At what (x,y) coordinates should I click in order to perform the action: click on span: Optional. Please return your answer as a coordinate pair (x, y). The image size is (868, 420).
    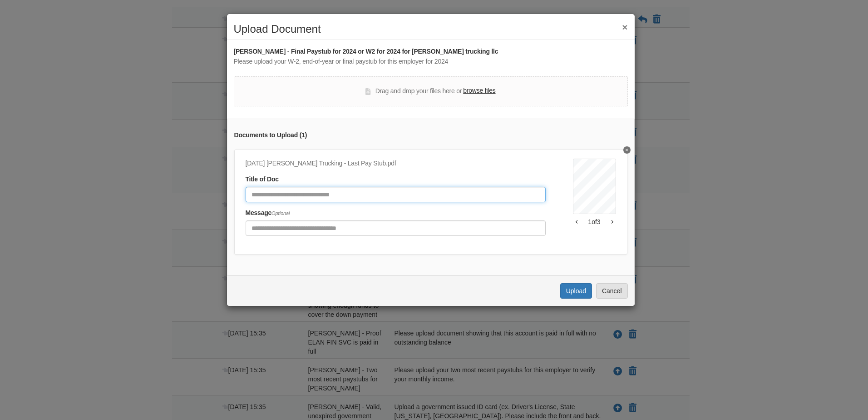
    Looking at the image, I should click on (281, 213).